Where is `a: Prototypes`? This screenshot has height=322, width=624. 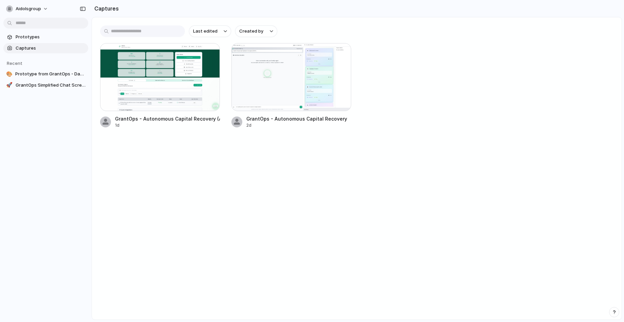 a: Prototypes is located at coordinates (46, 37).